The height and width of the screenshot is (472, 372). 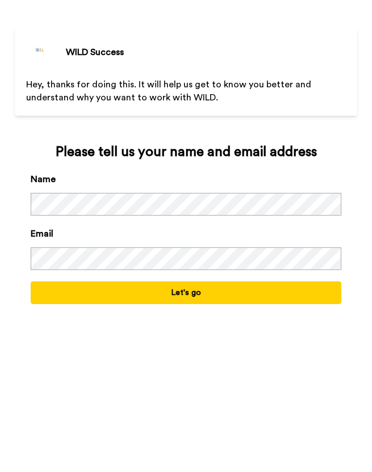 I want to click on button: Let's go, so click(x=186, y=293).